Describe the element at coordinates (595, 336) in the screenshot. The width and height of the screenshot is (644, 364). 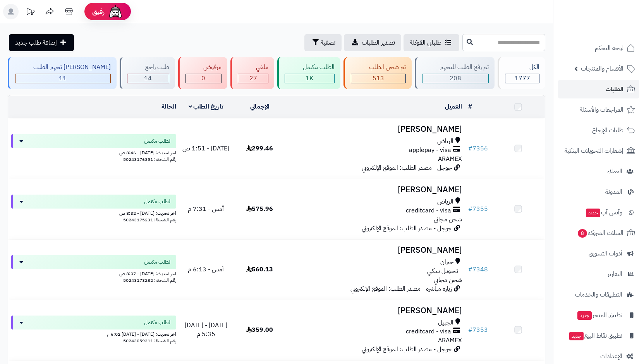
I see `span: تطبيق نقاط البيع` at that location.